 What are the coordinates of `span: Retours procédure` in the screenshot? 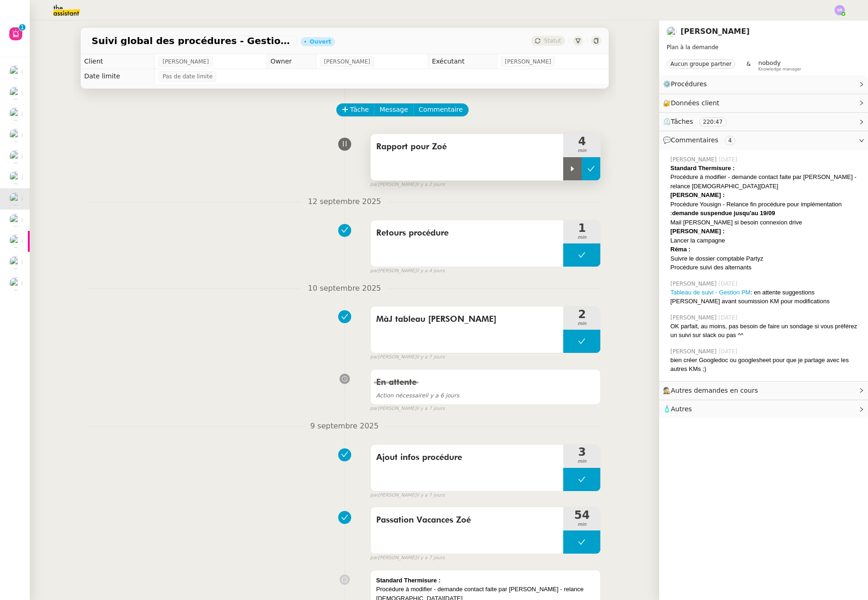 It's located at (467, 233).